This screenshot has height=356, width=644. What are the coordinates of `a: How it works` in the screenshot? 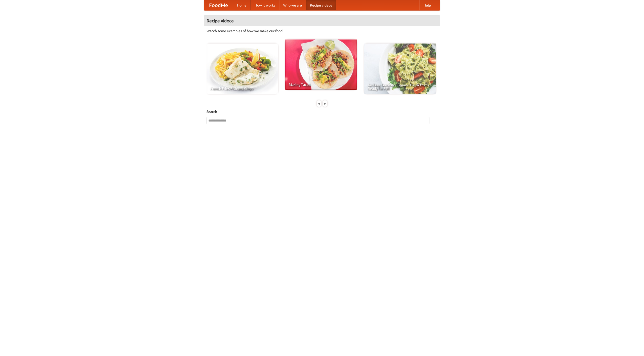 It's located at (265, 5).